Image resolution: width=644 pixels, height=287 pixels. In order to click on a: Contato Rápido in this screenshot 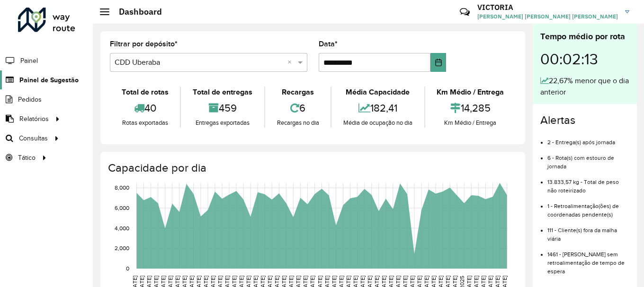, I will do `click(464, 12)`.